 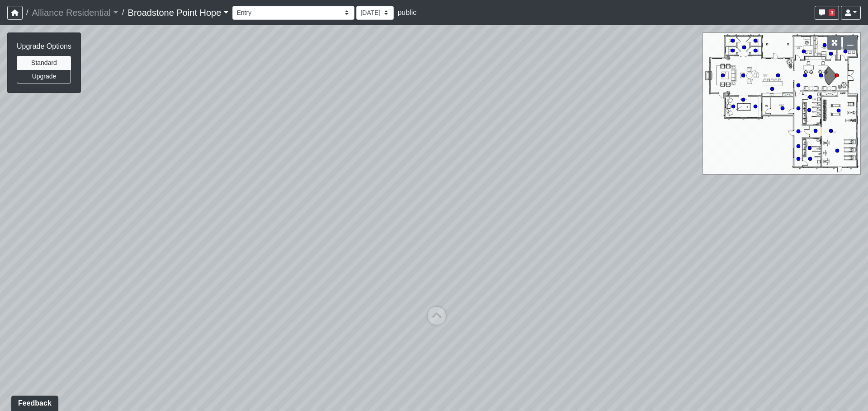 What do you see at coordinates (832, 12) in the screenshot?
I see `span: 3` at bounding box center [832, 12].